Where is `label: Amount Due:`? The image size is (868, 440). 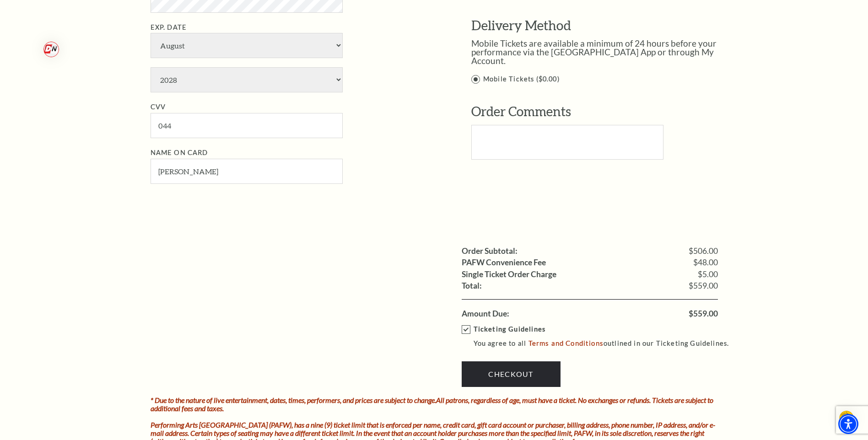
label: Amount Due: is located at coordinates (485, 314).